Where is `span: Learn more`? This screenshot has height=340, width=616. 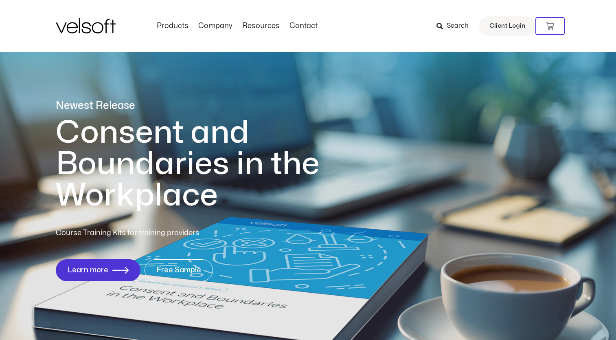 span: Learn more is located at coordinates (88, 270).